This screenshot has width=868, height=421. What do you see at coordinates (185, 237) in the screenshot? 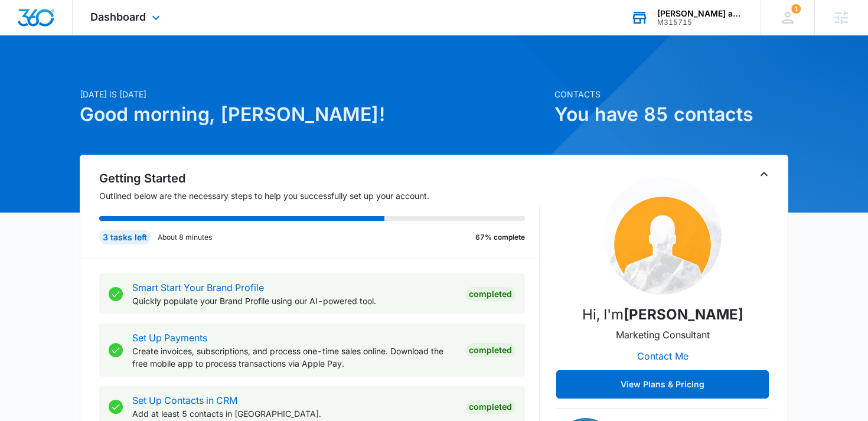
I see `p: About 8 minutes` at bounding box center [185, 237].